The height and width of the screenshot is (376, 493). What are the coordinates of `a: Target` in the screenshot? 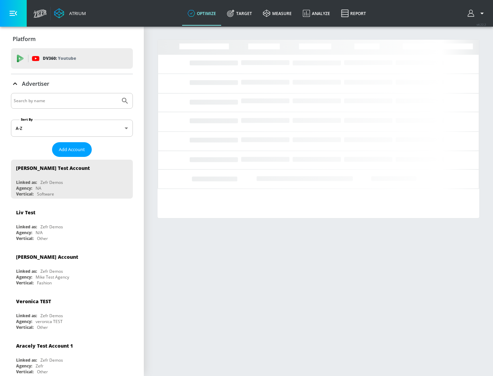 It's located at (239, 13).